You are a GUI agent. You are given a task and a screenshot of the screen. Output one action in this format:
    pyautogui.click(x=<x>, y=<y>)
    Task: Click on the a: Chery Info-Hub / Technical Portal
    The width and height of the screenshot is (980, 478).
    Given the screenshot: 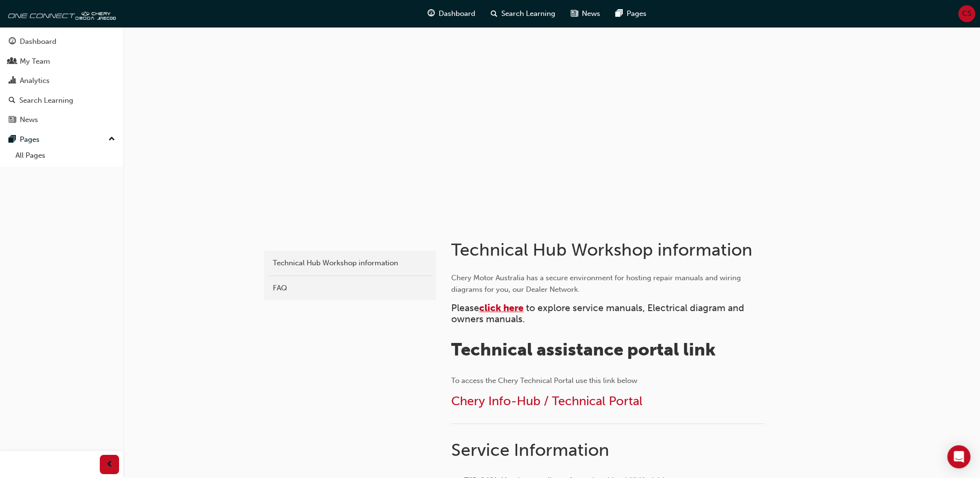 What is the action you would take?
    pyautogui.click(x=547, y=401)
    